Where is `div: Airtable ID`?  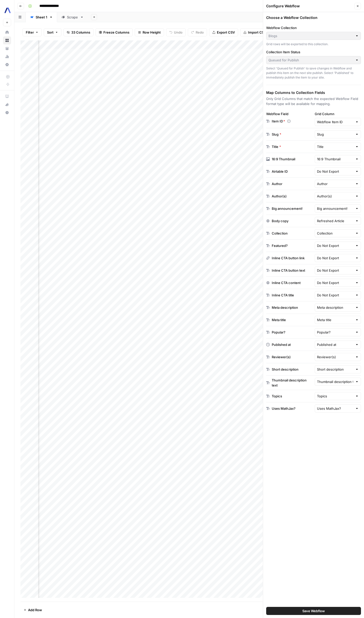 div: Airtable ID is located at coordinates (279, 171).